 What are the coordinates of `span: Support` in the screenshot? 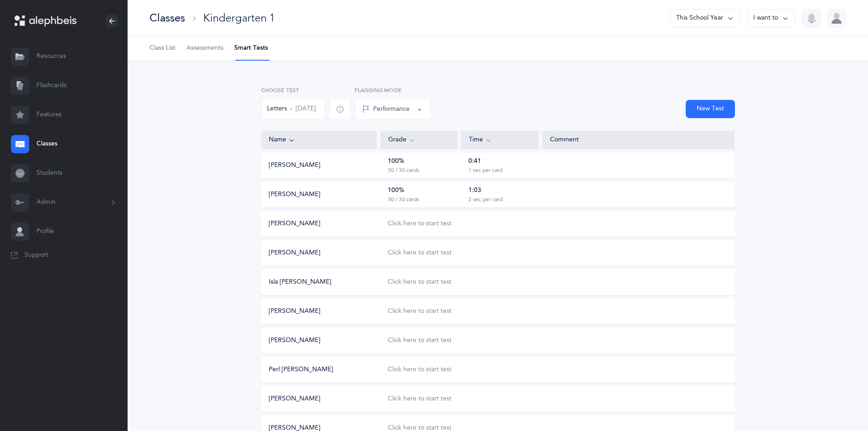 It's located at (37, 255).